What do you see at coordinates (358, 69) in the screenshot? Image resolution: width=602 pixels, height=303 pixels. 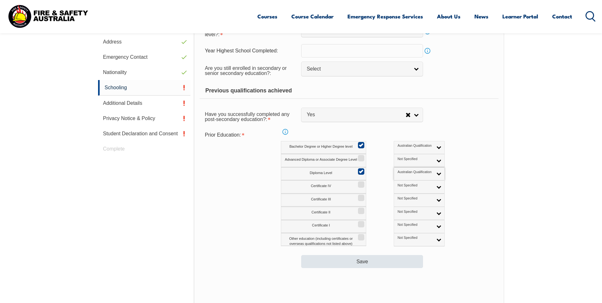 I see `span: Select` at bounding box center [358, 69].